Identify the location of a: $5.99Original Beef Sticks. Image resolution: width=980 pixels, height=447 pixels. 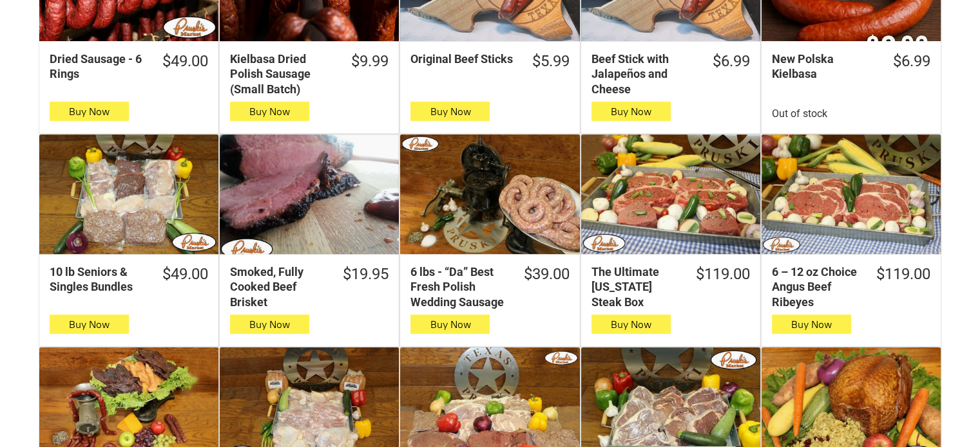
(490, 61).